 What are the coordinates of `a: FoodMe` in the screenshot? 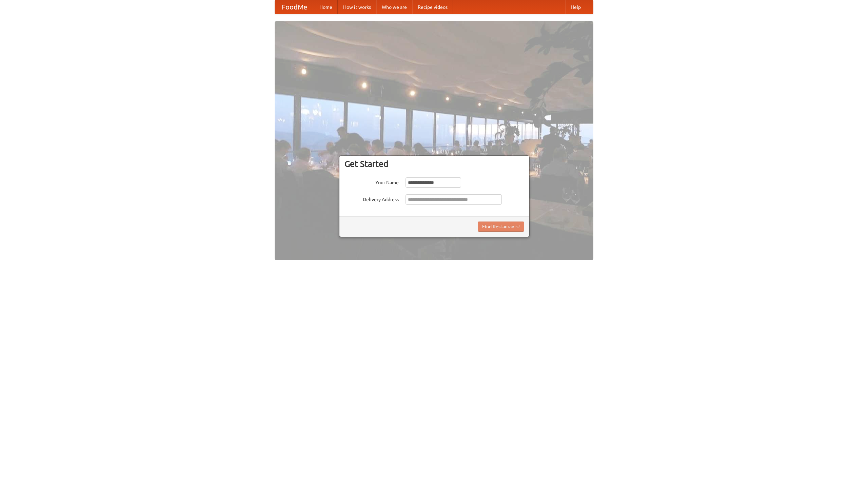 It's located at (295, 7).